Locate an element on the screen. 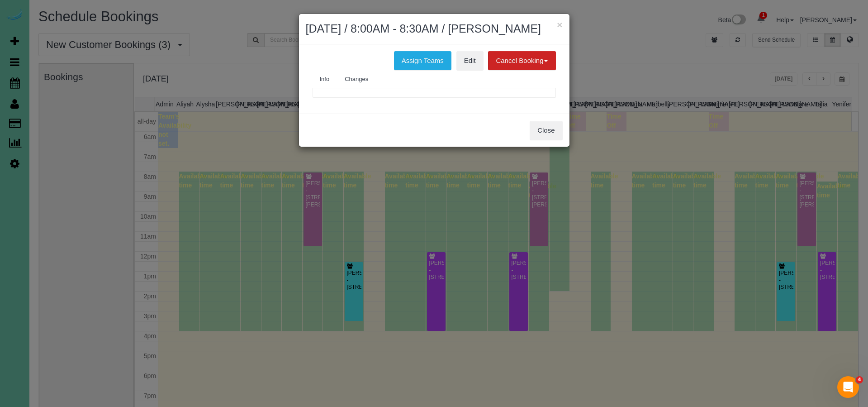  a: Changes is located at coordinates (356, 79).